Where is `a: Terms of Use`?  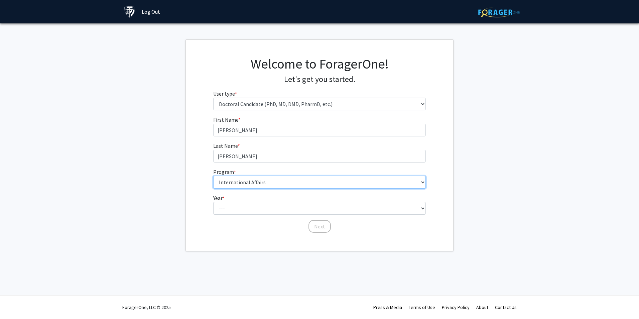
a: Terms of Use is located at coordinates (422, 307).